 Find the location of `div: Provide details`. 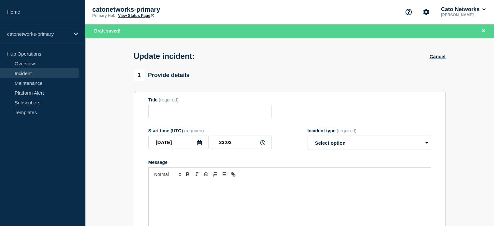

div: Provide details is located at coordinates (162, 75).